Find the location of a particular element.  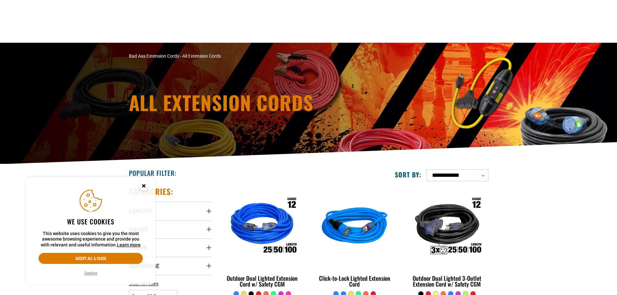

a: Bad Ass Extension Cords is located at coordinates (154, 56).